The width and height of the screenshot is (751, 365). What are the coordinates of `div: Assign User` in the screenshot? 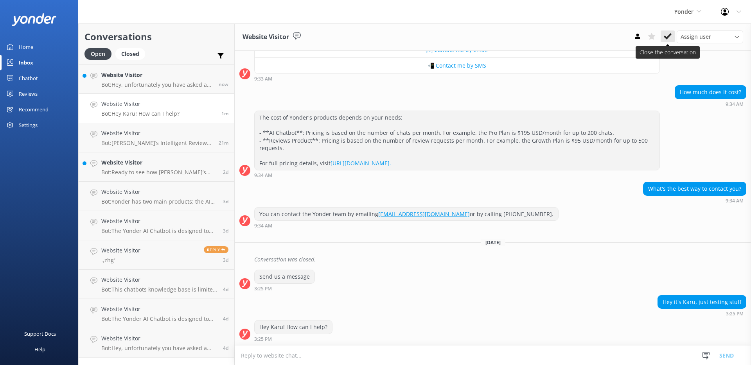 It's located at (710, 37).